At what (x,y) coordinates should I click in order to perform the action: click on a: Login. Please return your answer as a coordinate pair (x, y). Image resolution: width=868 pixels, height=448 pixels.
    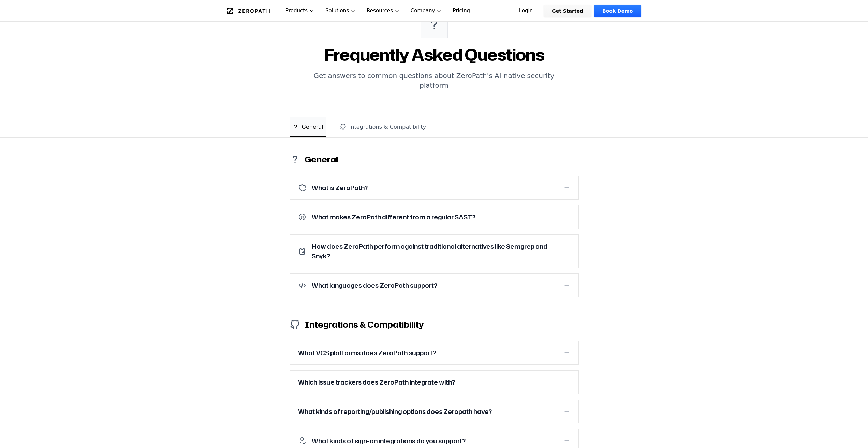
    Looking at the image, I should click on (525, 11).